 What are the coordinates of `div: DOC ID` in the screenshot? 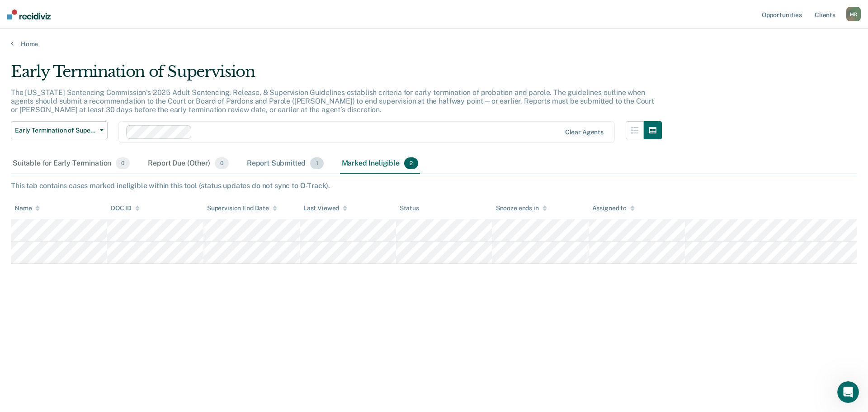 It's located at (125, 208).